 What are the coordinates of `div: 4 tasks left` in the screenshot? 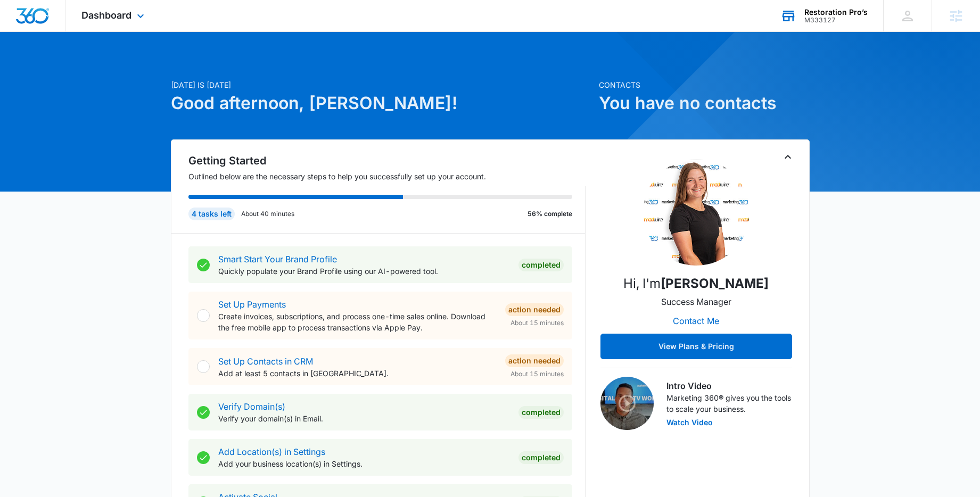 It's located at (211, 214).